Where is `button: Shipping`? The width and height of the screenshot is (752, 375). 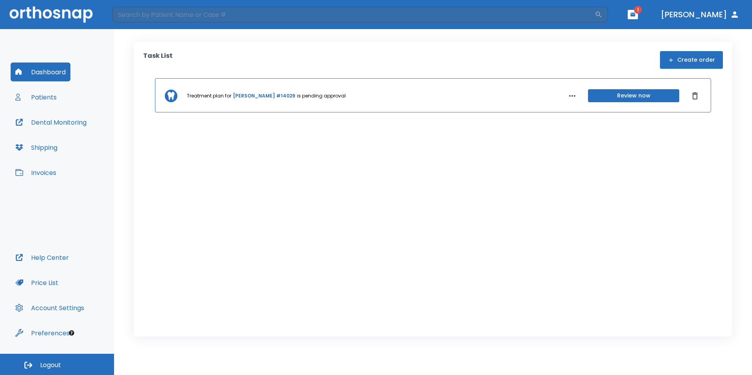 button: Shipping is located at coordinates (36, 148).